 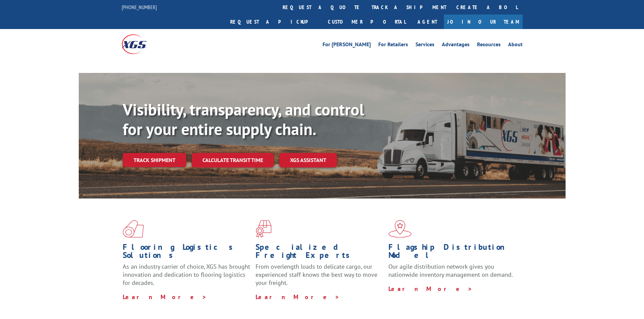 What do you see at coordinates (319, 278) in the screenshot?
I see `p: From overlength loads to delicate cargo, our experienced staff knows the best way to move your fr...` at bounding box center [319, 278].